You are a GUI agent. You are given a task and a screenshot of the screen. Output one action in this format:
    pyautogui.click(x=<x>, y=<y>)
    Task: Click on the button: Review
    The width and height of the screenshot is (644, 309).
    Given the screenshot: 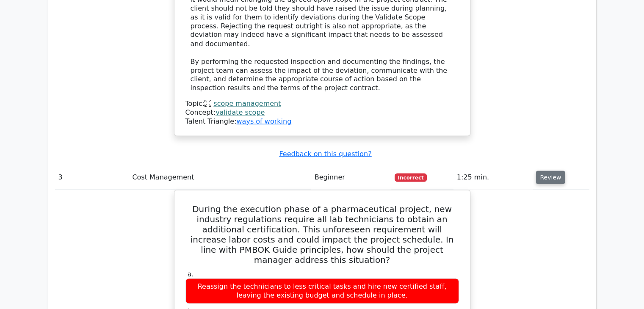 What is the action you would take?
    pyautogui.click(x=551, y=177)
    